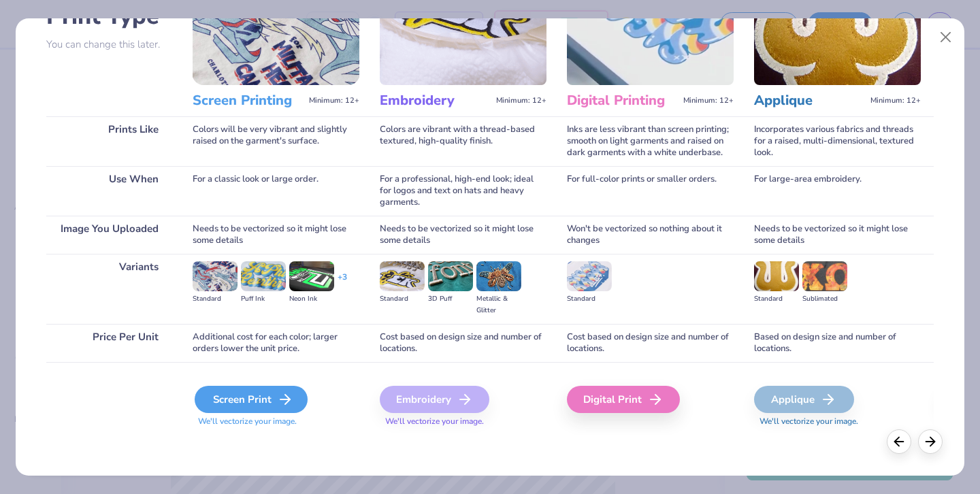  What do you see at coordinates (803, 400) in the screenshot?
I see `div: Applique` at bounding box center [803, 400].